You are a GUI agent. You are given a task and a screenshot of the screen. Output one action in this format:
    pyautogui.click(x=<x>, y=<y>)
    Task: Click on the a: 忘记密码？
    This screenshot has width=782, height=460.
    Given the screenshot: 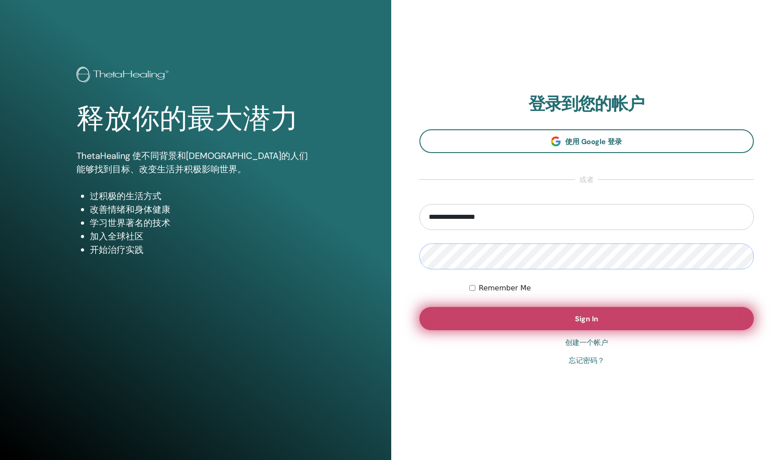 What is the action you would take?
    pyautogui.click(x=587, y=360)
    